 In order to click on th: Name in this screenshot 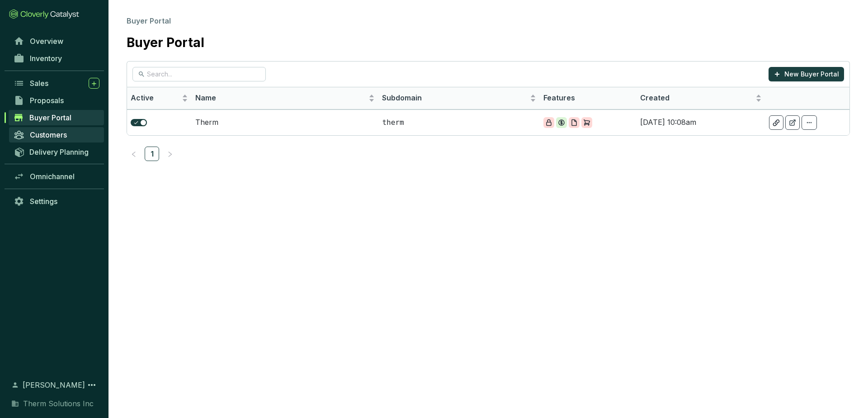, I will do `click(285, 98)`.